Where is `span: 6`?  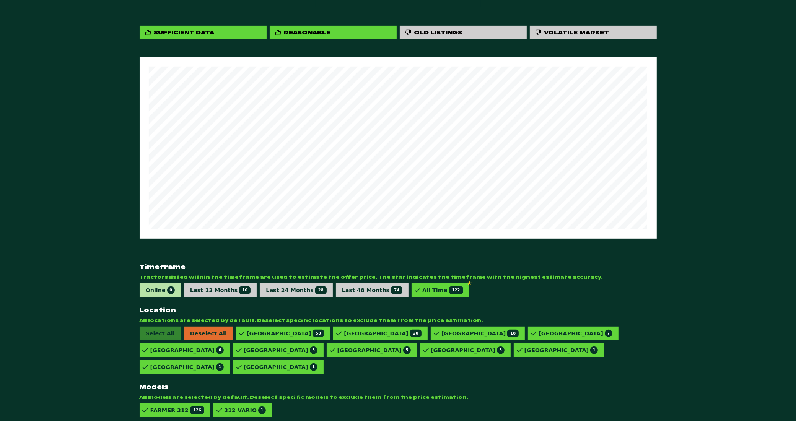
span: 6 is located at coordinates (220, 350).